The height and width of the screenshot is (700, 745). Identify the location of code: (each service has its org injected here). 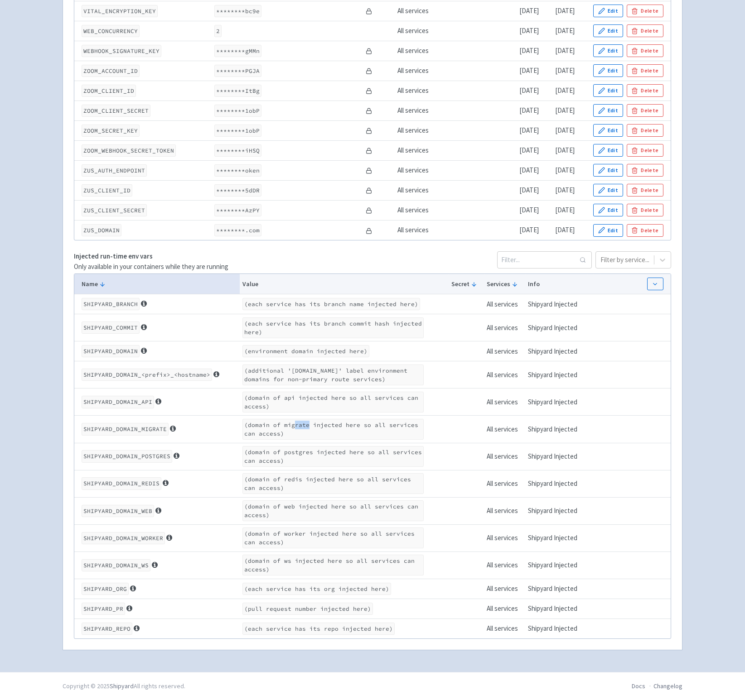
(317, 589).